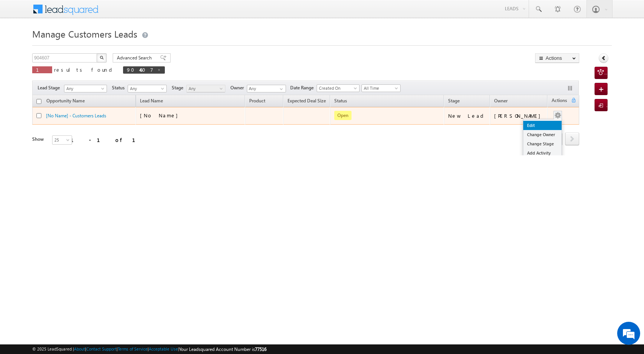 The image size is (644, 354). I want to click on button: Actions, so click(557, 58).